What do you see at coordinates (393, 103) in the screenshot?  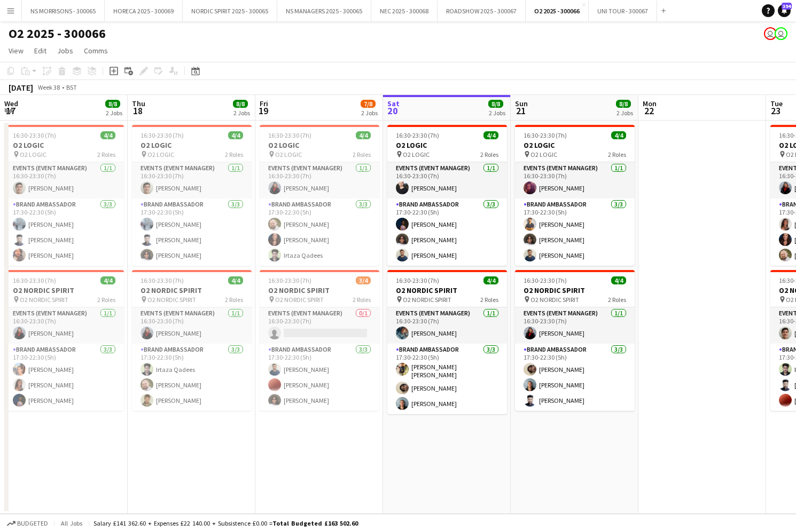 I see `span: Sat` at bounding box center [393, 103].